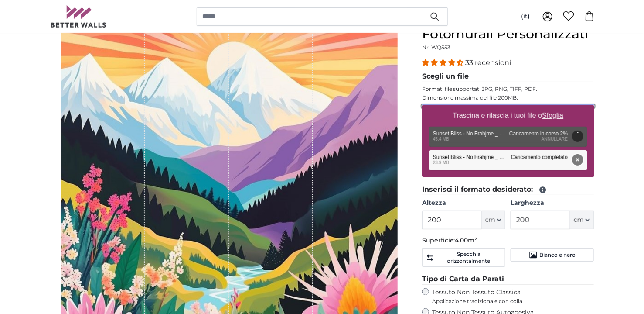 Image resolution: width=644 pixels, height=314 pixels. What do you see at coordinates (508, 115) in the screenshot?
I see `label: Trascina e rilascia i tuoi file o` at bounding box center [508, 115].